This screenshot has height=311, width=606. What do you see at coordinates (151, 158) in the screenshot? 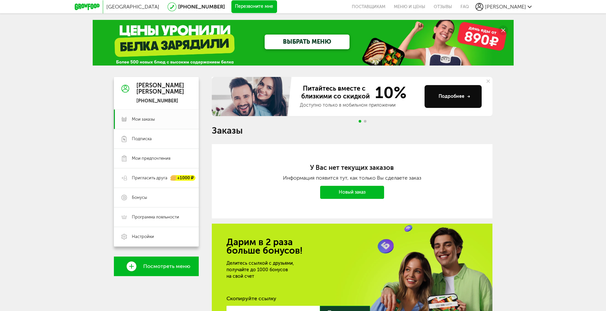
I see `span: Мои предпочтения` at bounding box center [151, 158].